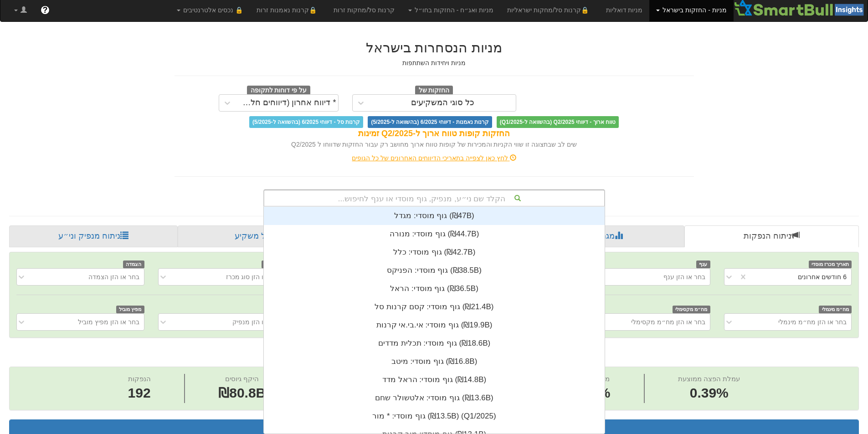 This screenshot has height=434, width=868. Describe the element at coordinates (691, 309) in the screenshot. I see `span: מח״מ מקסימלי` at that location.